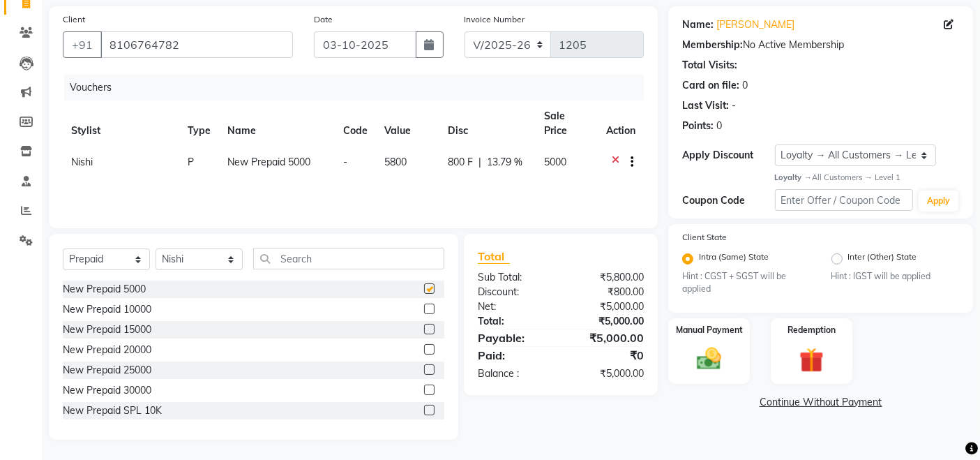 The image size is (980, 460). Describe the element at coordinates (811, 330) in the screenshot. I see `label: Redemption` at that location.